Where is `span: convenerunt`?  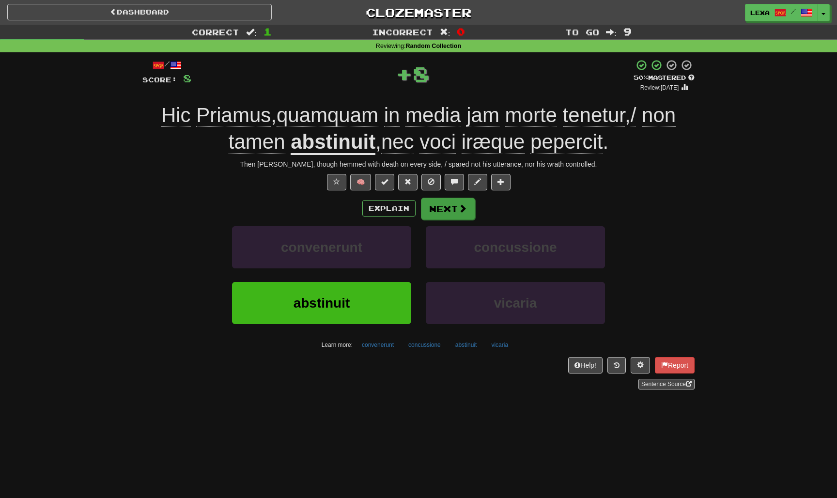 span: convenerunt is located at coordinates (322, 247).